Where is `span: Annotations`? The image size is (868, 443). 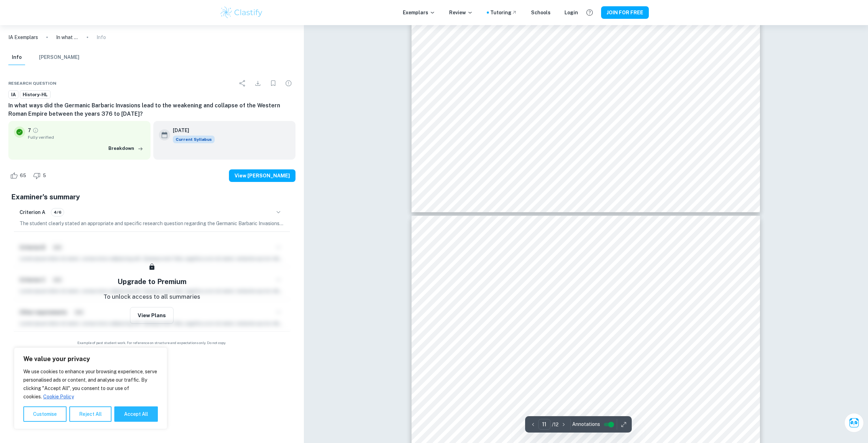
span: Annotations is located at coordinates (586, 425).